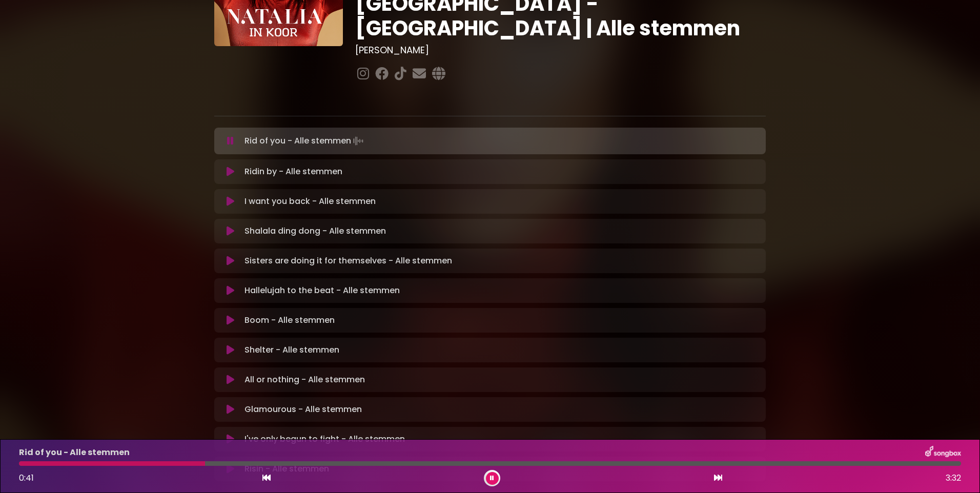  What do you see at coordinates (310, 202) in the screenshot?
I see `p: I want you back - Alle stemmen` at bounding box center [310, 202].